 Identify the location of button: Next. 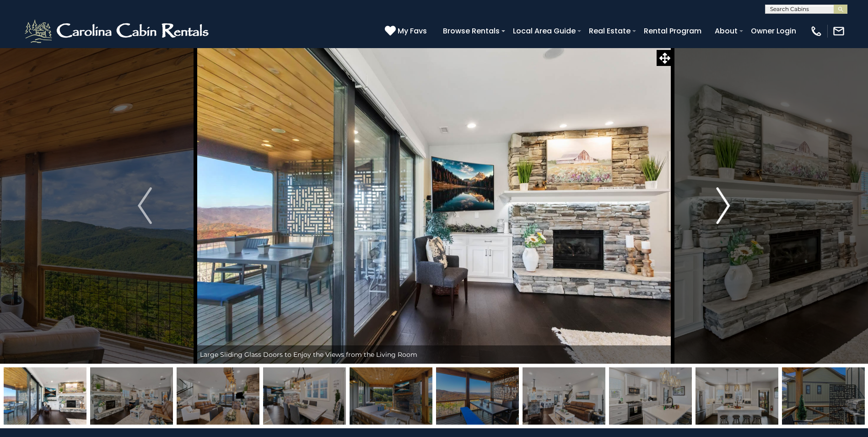
(723, 206).